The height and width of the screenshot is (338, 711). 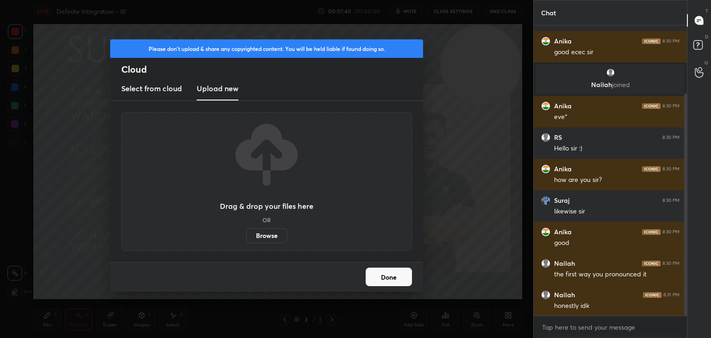 What do you see at coordinates (218, 88) in the screenshot?
I see `h3: Upload new` at bounding box center [218, 88].